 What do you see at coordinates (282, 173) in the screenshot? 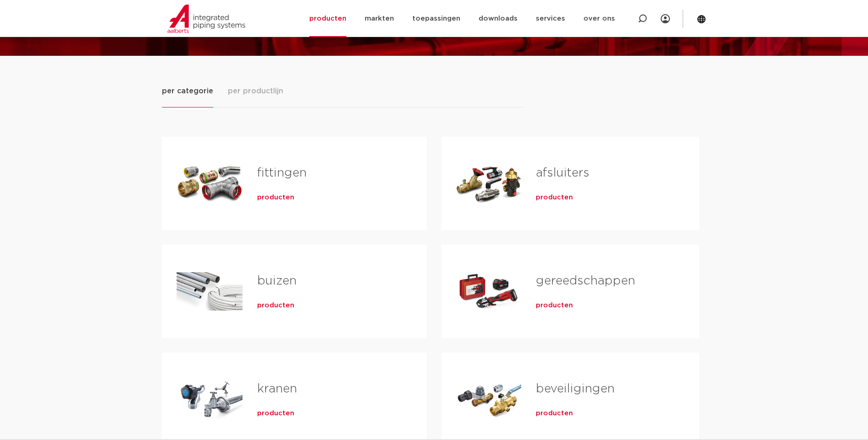
I see `a: fittingen` at bounding box center [282, 173].